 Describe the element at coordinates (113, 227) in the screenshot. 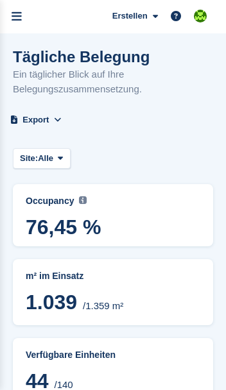

I see `span: 76,45 %` at that location.